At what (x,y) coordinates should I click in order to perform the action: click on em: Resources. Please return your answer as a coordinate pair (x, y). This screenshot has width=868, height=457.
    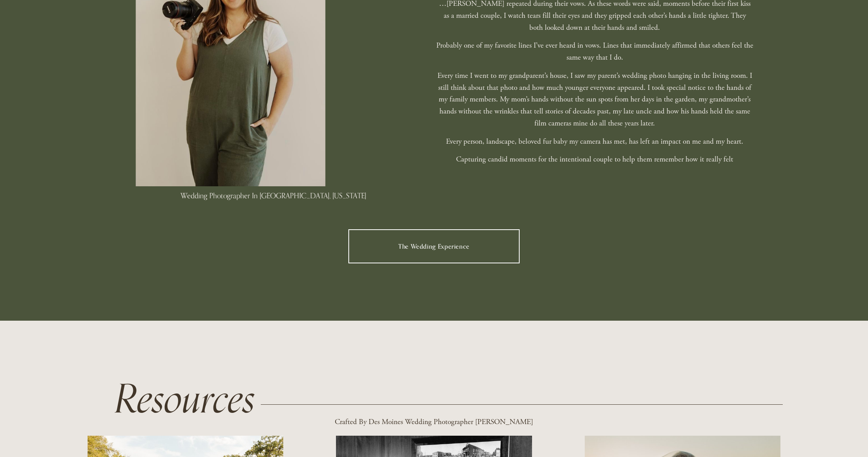
    Looking at the image, I should click on (185, 400).